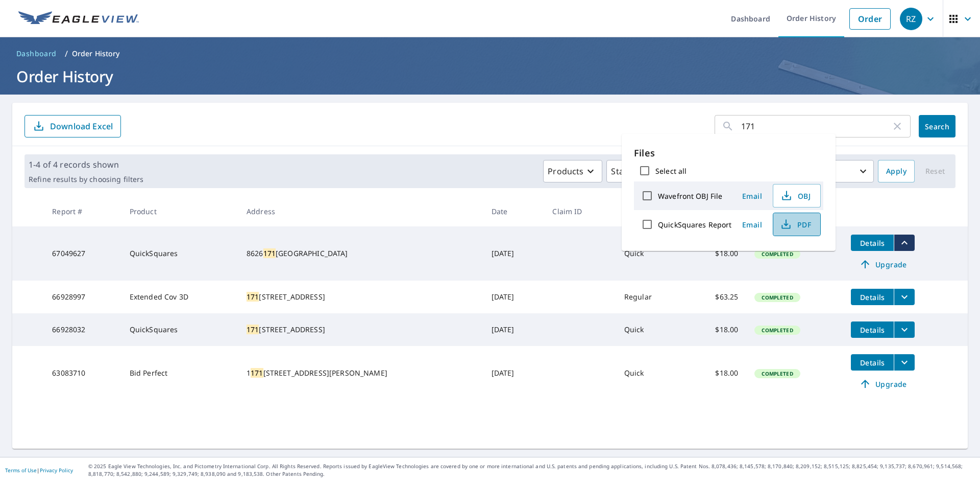  I want to click on button: filesDropdownBtn-66928997, so click(904, 297).